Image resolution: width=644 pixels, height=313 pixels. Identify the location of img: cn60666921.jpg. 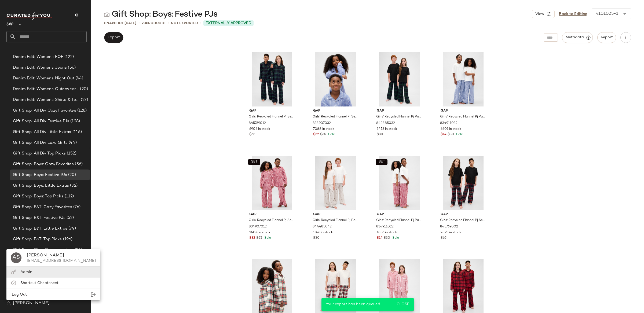
(272, 183).